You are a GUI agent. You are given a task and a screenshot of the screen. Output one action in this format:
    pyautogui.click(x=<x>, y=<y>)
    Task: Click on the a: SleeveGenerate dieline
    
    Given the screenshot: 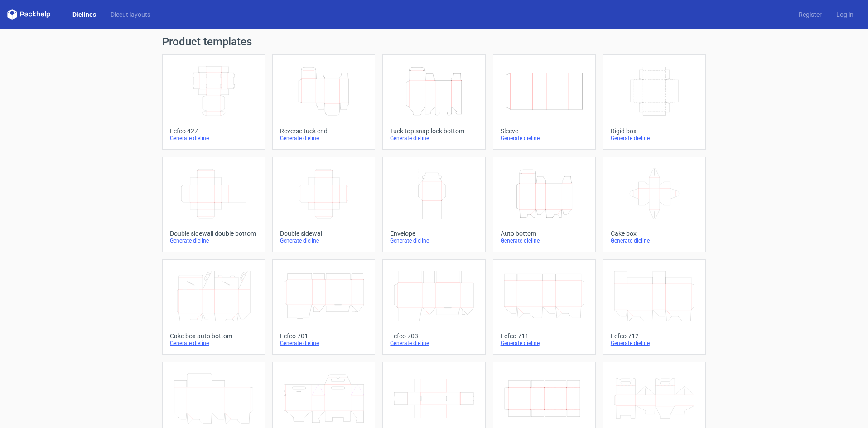 What is the action you would take?
    pyautogui.click(x=544, y=102)
    